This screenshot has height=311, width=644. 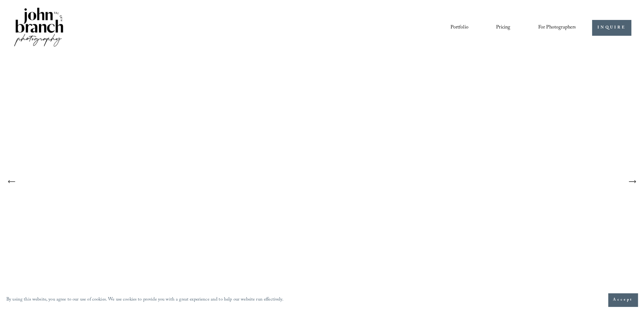 I want to click on a: folder dropdown, so click(x=557, y=28).